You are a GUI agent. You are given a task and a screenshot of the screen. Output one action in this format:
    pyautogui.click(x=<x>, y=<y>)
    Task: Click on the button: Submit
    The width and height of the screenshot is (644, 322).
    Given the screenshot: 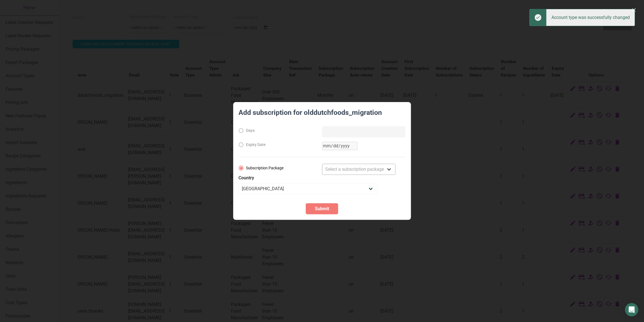 What is the action you would take?
    pyautogui.click(x=322, y=209)
    